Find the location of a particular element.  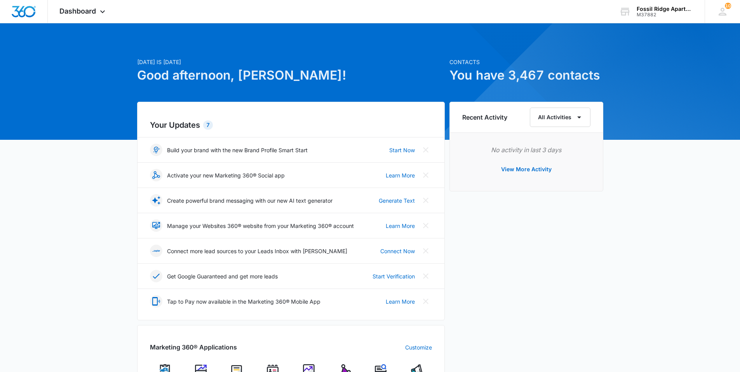

a: Connect Now is located at coordinates (398, 251).